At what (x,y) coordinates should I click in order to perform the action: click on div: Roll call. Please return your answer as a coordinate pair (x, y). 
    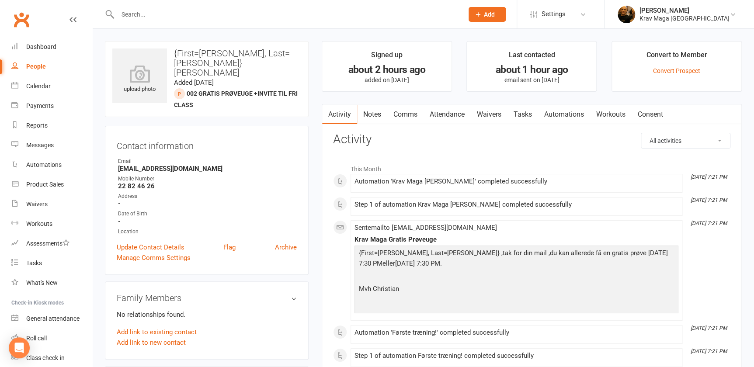
    Looking at the image, I should click on (36, 338).